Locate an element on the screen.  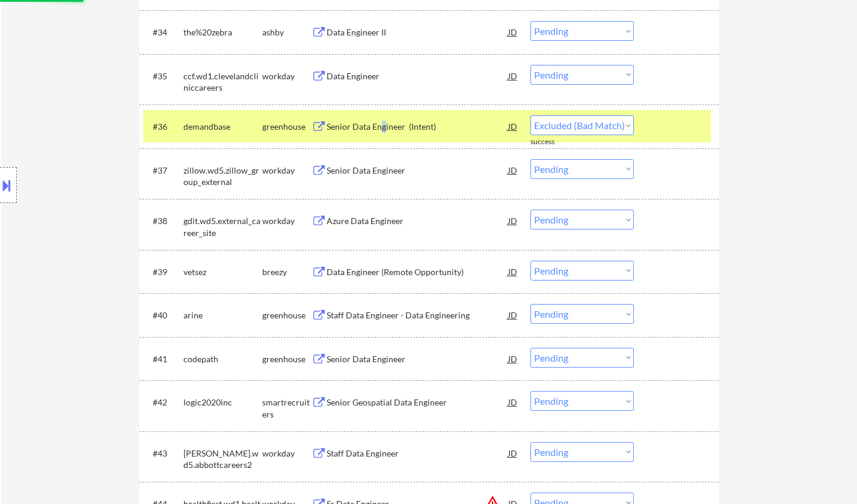
div: demandbase is located at coordinates (222, 127).